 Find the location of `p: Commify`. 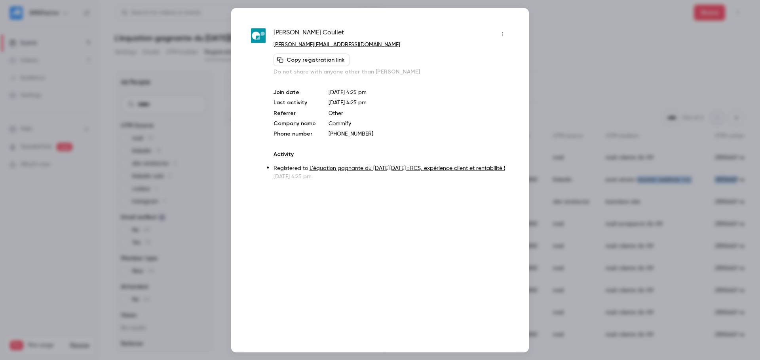

p: Commify is located at coordinates (419, 123).